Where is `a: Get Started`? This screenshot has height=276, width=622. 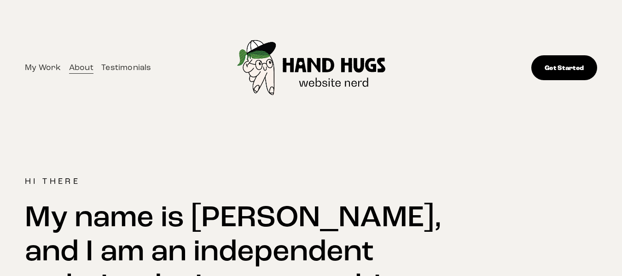
a: Get Started is located at coordinates (564, 68).